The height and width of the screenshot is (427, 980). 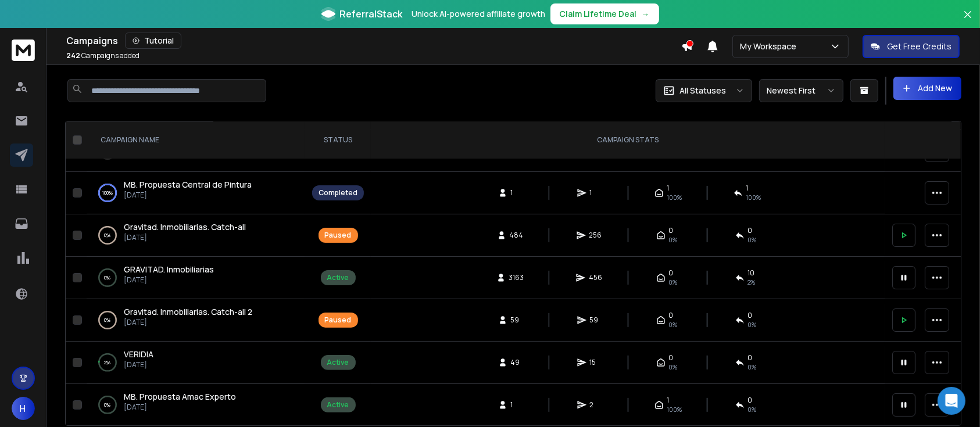 I want to click on span: 15, so click(x=596, y=363).